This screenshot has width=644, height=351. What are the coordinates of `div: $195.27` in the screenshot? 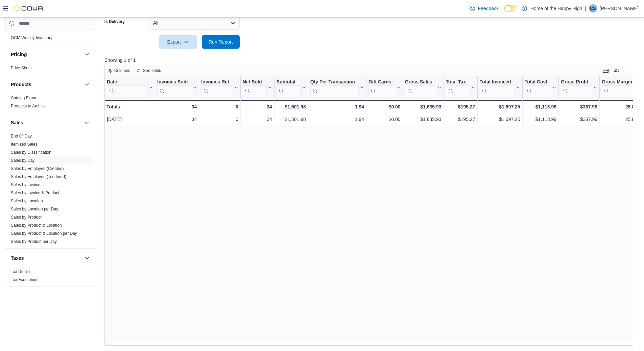 It's located at (460, 119).